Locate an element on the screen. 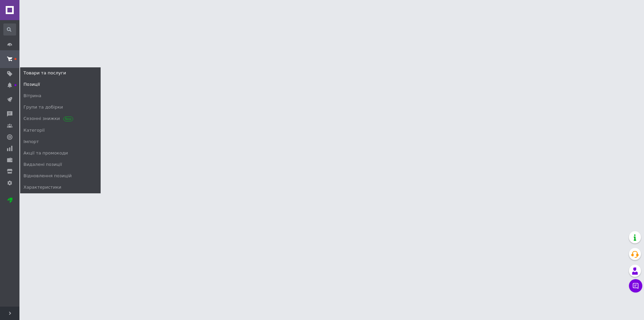  a: Імпорт is located at coordinates (60, 142).